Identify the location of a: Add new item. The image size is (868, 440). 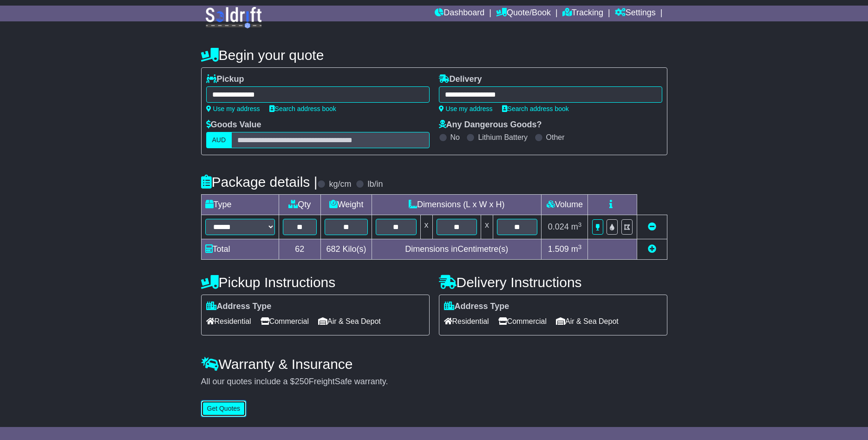
(652, 249).